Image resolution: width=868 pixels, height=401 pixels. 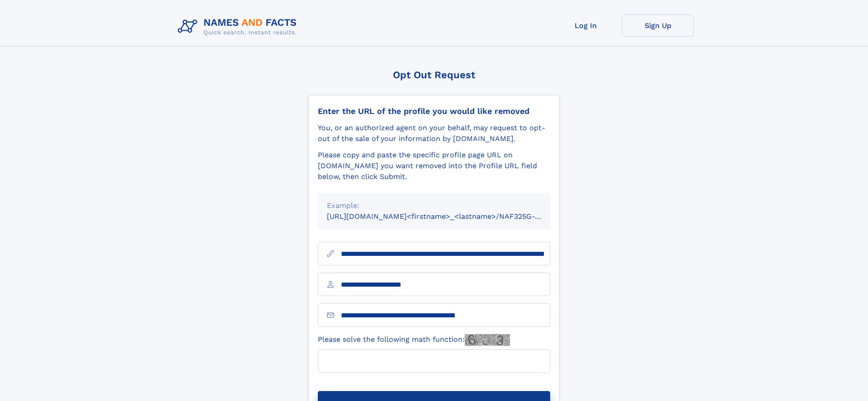 I want to click on div: You, or an authorized agent on your behalf, may request to opt-out of the sale of your informatio..., so click(x=434, y=133).